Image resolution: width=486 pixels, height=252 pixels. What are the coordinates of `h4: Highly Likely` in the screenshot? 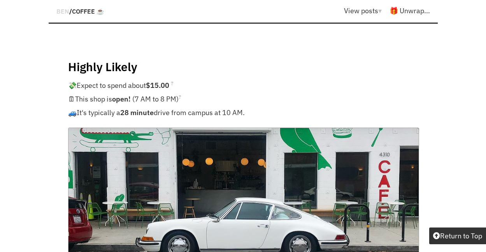 It's located at (243, 66).